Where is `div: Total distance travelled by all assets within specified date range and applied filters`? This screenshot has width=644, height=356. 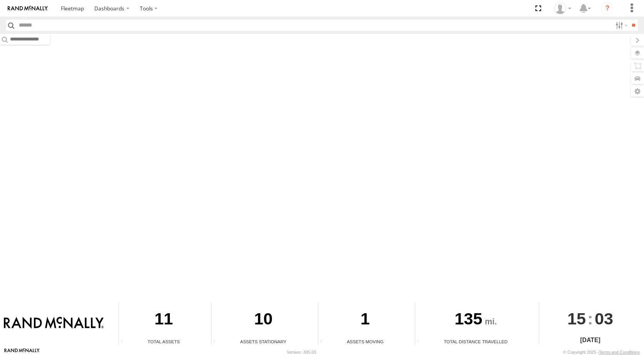 div: Total distance travelled by all assets within specified date range and applied filters is located at coordinates (421, 341).